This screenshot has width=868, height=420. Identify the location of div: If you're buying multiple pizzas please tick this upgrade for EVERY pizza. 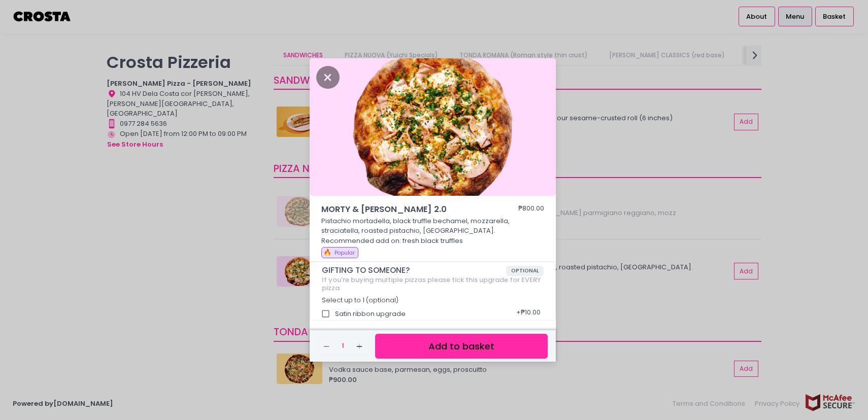
(433, 284).